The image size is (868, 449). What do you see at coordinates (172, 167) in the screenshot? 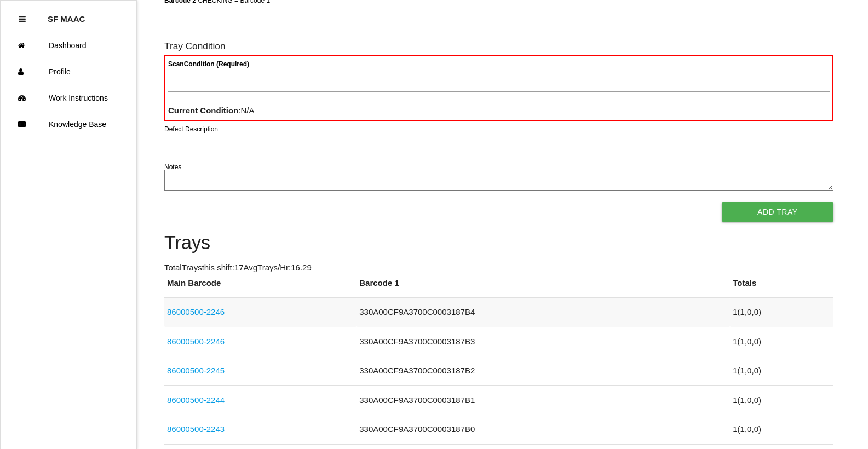
I see `label: Notes` at bounding box center [172, 167].